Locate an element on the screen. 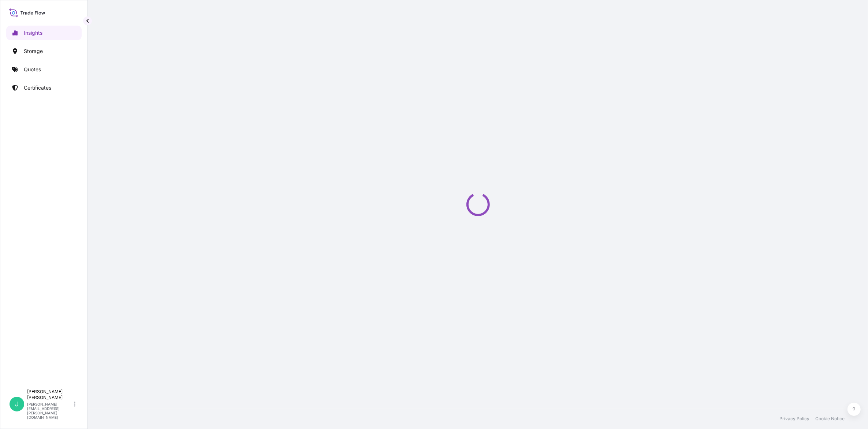 The height and width of the screenshot is (429, 868). a: Insights is located at coordinates (44, 33).